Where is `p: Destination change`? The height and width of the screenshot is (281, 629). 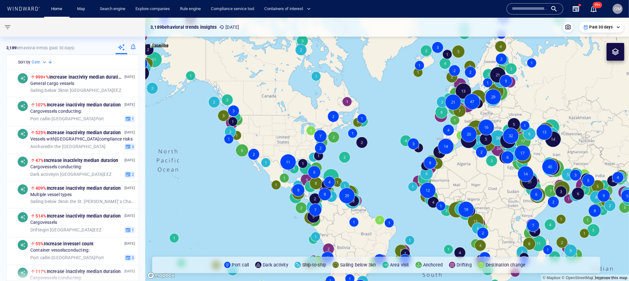 p: Destination change is located at coordinates (506, 265).